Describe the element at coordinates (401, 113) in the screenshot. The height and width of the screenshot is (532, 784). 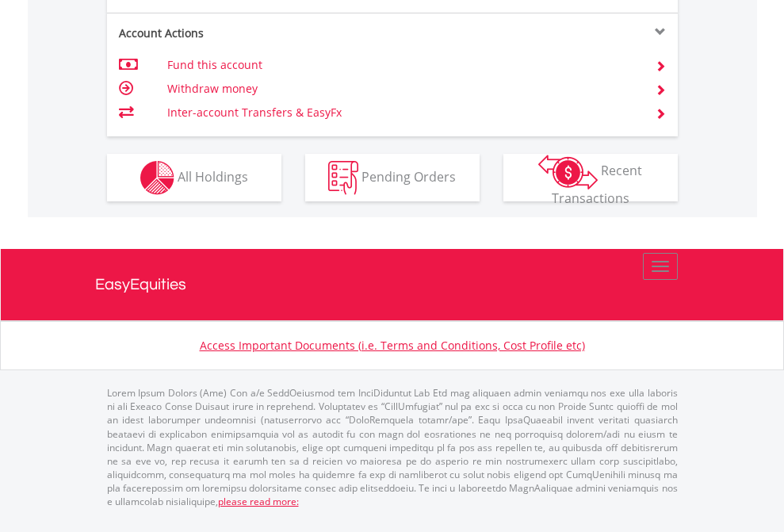
I see `td: Inter-account Transfers & EasyFx` at that location.